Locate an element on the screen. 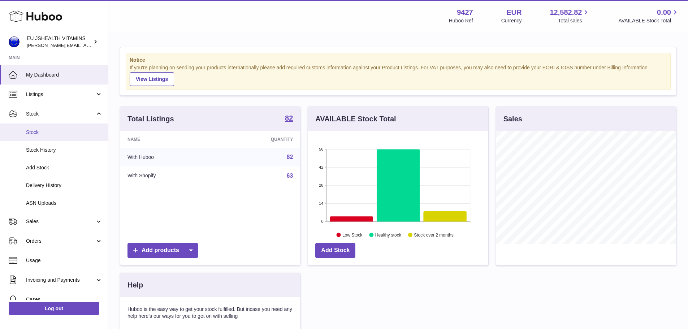  h3: Sales is located at coordinates (513, 119).